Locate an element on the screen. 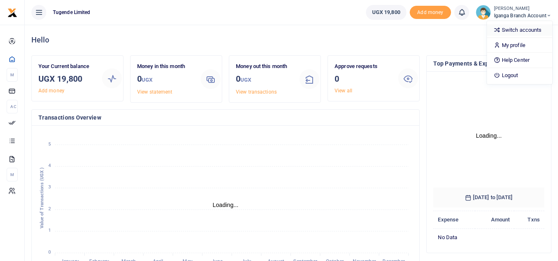 This screenshot has height=261, width=558. tspan: 4 is located at coordinates (50, 166).